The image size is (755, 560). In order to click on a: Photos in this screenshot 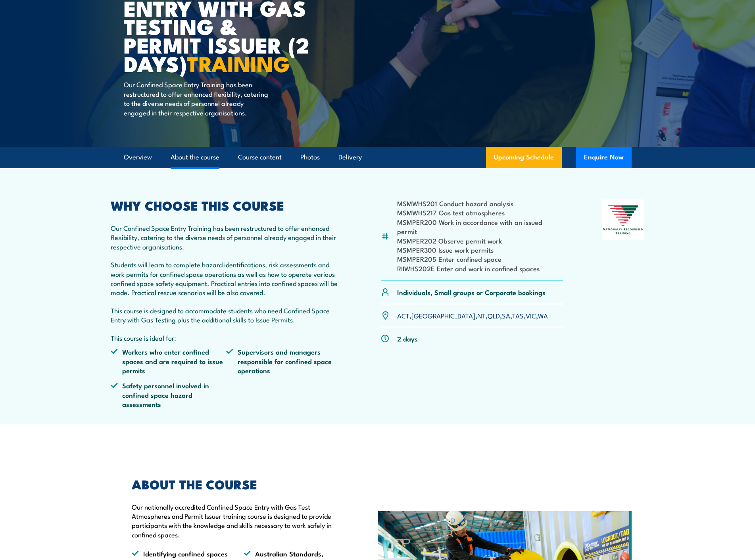, I will do `click(310, 157)`.